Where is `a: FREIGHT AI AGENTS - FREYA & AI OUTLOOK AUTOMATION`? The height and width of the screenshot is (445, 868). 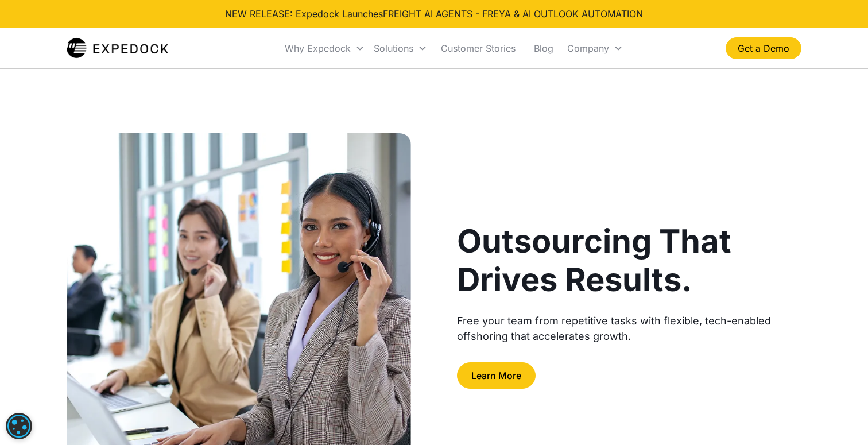 a: FREIGHT AI AGENTS - FREYA & AI OUTLOOK AUTOMATION is located at coordinates (513, 14).